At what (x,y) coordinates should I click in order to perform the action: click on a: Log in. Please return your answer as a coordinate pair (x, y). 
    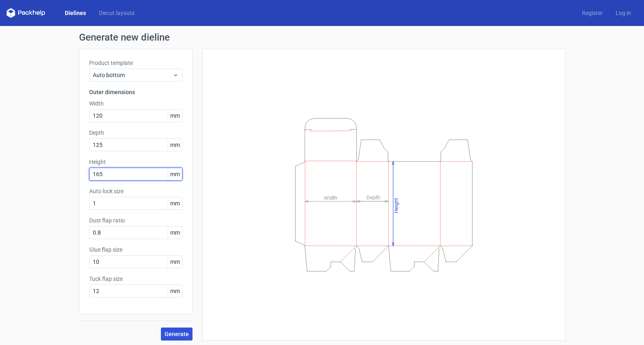
    Looking at the image, I should click on (624, 13).